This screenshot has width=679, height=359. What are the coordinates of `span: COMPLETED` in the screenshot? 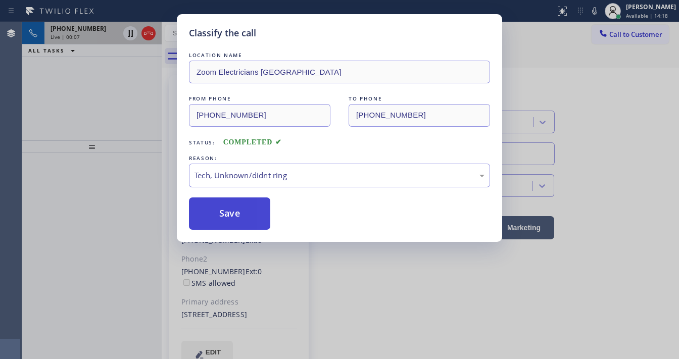 It's located at (253, 142).